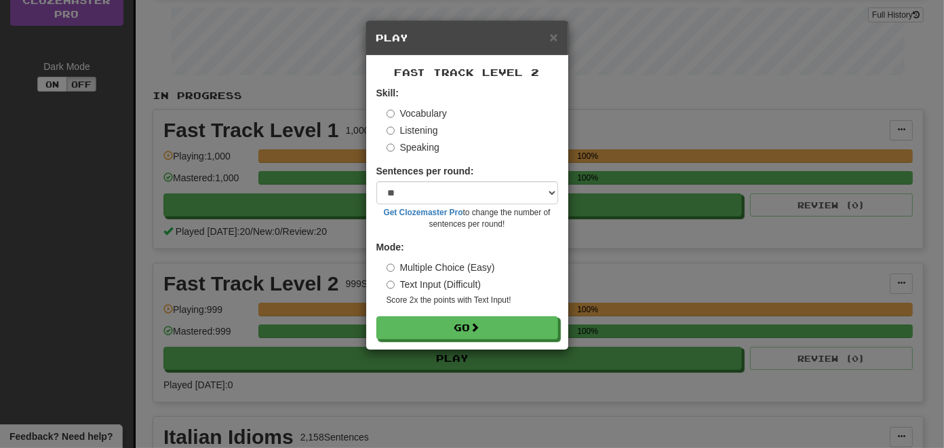  I want to click on button: Go, so click(467, 328).